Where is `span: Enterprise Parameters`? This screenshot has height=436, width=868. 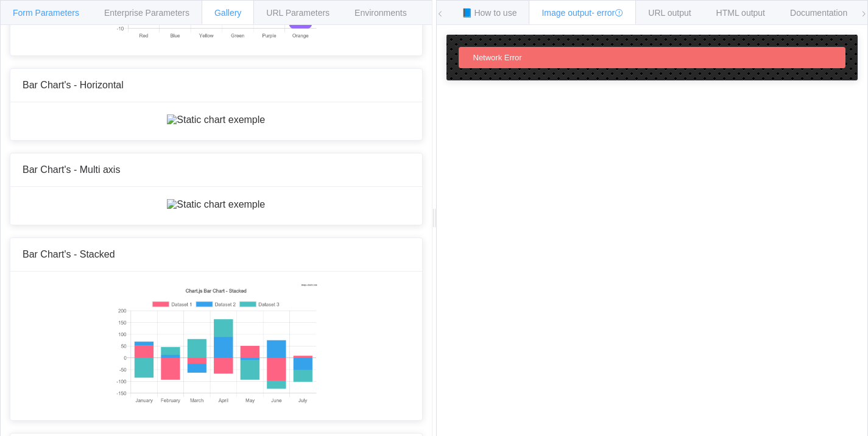 span: Enterprise Parameters is located at coordinates (146, 13).